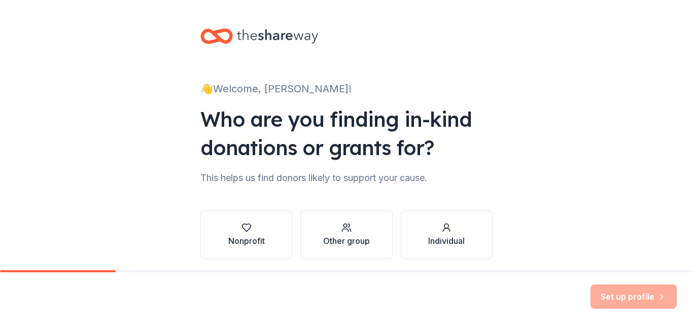  I want to click on button: Individual, so click(446, 235).